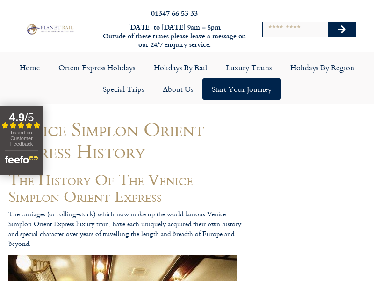 Image resolution: width=374 pixels, height=281 pixels. What do you see at coordinates (124, 89) in the screenshot?
I see `a: Special Trips` at bounding box center [124, 89].